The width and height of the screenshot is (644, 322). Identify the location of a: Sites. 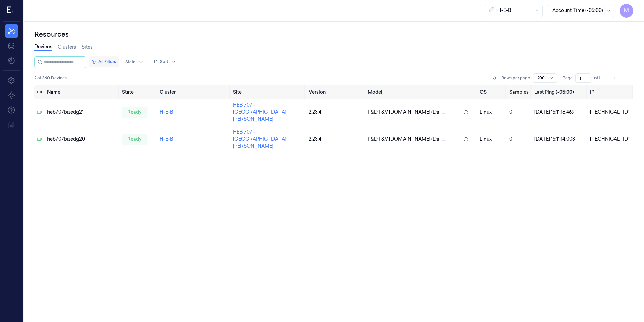
(87, 47).